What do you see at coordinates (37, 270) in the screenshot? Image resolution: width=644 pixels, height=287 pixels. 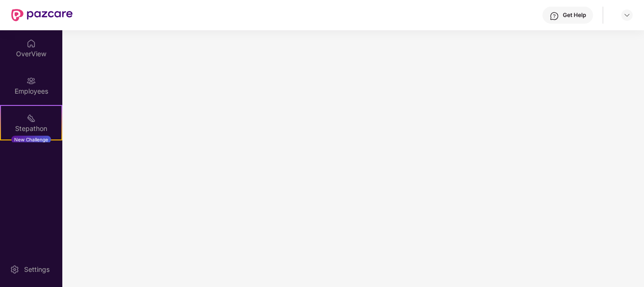 I see `div: Settings` at bounding box center [37, 270].